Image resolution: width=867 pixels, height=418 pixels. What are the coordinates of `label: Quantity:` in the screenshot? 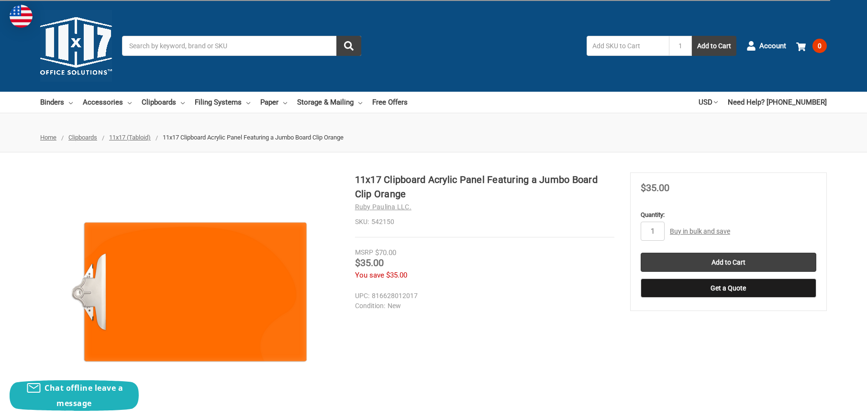 It's located at (728, 215).